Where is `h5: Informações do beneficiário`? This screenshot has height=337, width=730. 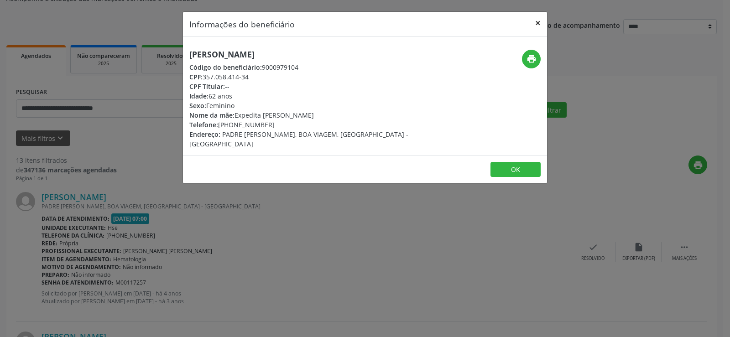 h5: Informações do beneficiário is located at coordinates (242, 24).